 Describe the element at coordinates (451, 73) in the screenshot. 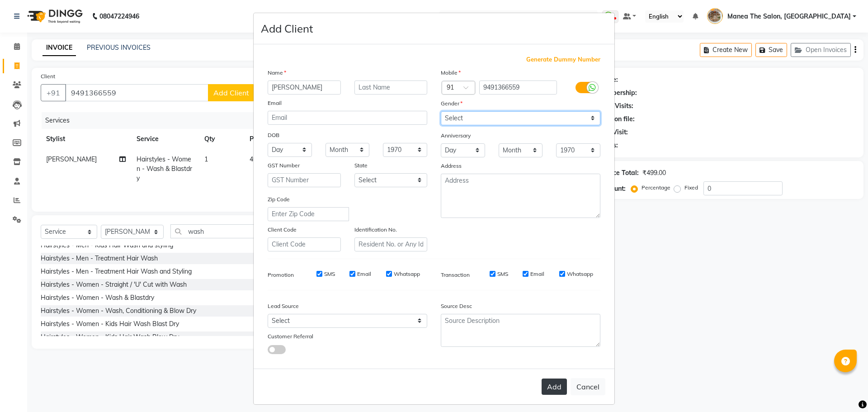

I see `label: Mobile` at that location.